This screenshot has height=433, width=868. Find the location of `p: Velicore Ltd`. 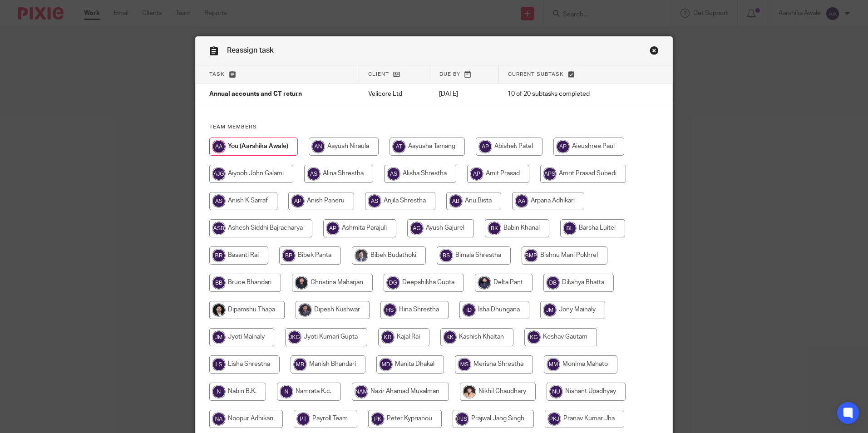

p: Velicore Ltd is located at coordinates (394, 94).